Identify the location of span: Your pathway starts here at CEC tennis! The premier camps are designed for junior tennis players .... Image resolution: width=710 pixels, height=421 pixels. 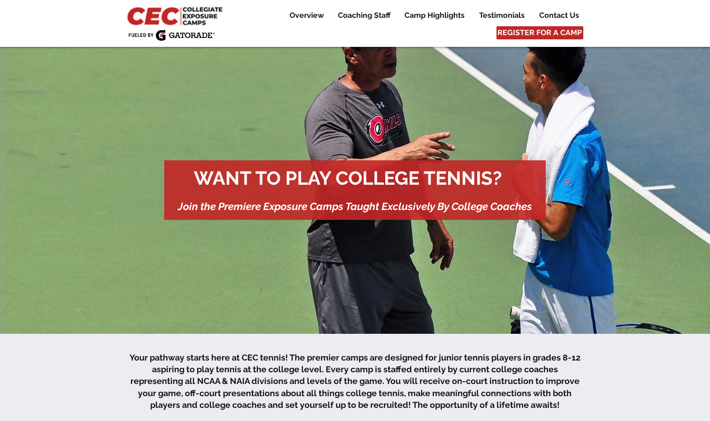
(355, 382).